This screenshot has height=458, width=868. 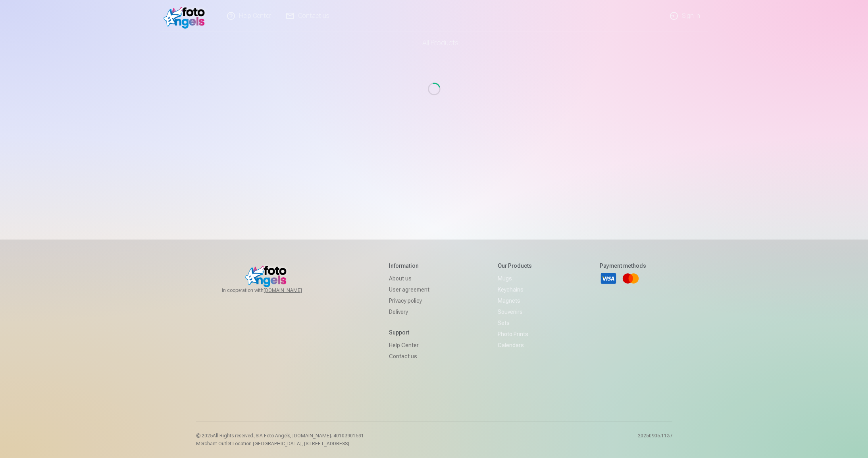 I want to click on a: Visa, so click(x=608, y=278).